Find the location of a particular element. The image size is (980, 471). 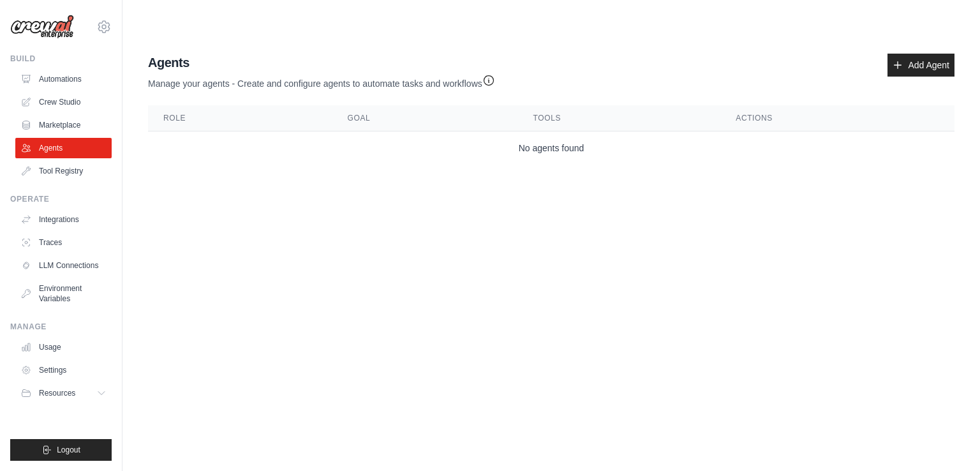

button: Logout is located at coordinates (60, 450).